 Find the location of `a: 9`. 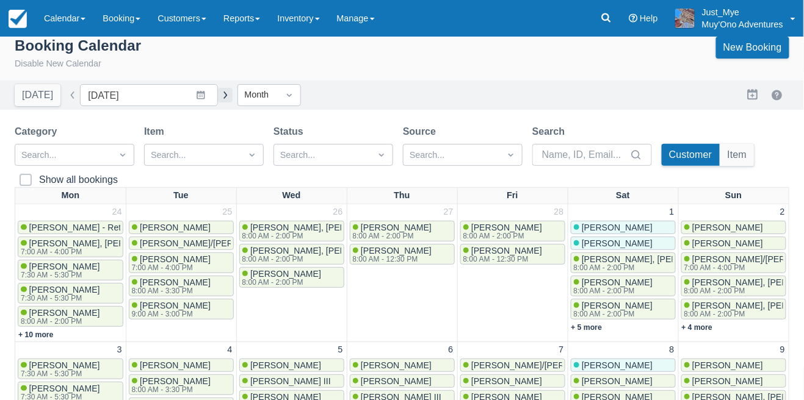

a: 9 is located at coordinates (782, 350).